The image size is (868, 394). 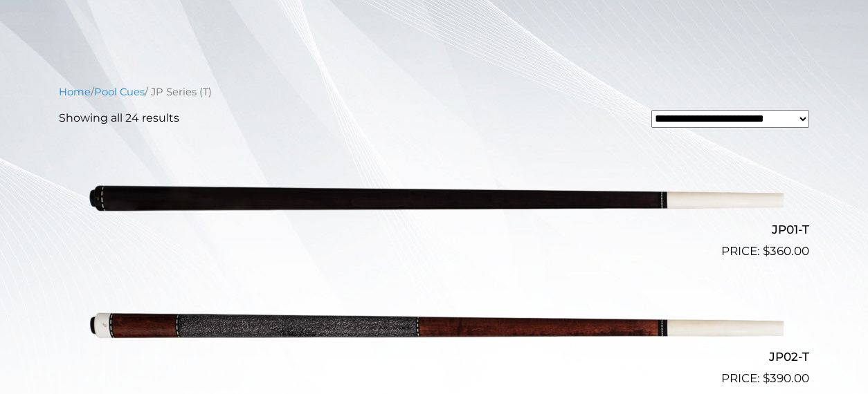 I want to click on a: Pool Cues, so click(x=119, y=92).